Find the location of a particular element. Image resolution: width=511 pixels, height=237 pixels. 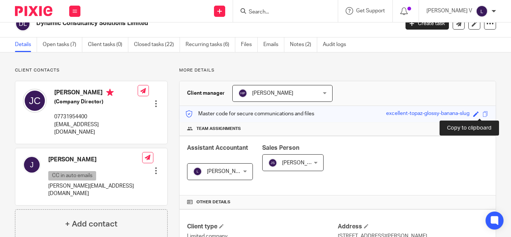

a: Recurring tasks (6) is located at coordinates (210, 45).